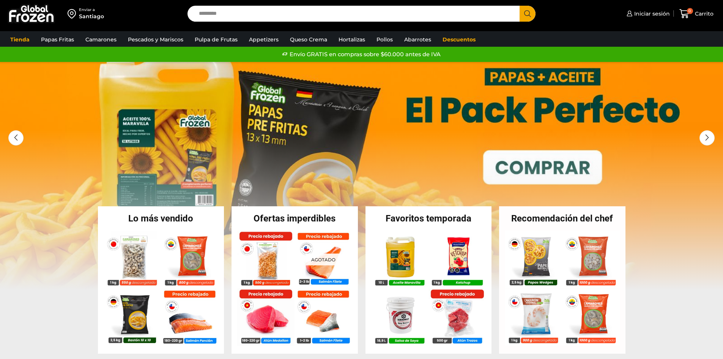 The width and height of the screenshot is (723, 359). I want to click on button: Search button, so click(528, 14).